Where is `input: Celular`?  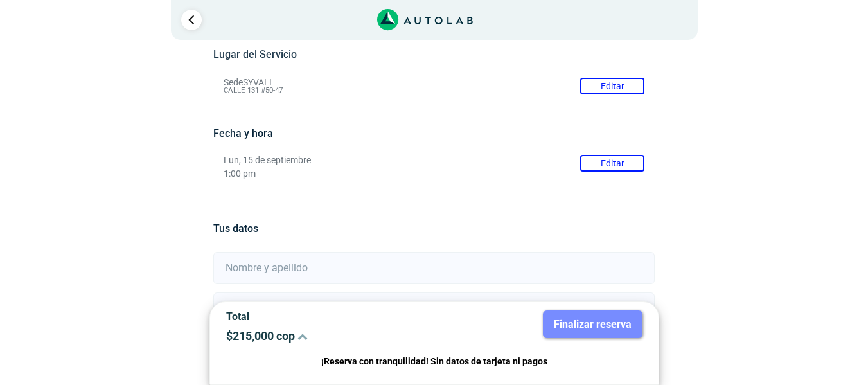 input: Celular is located at coordinates (433, 309).